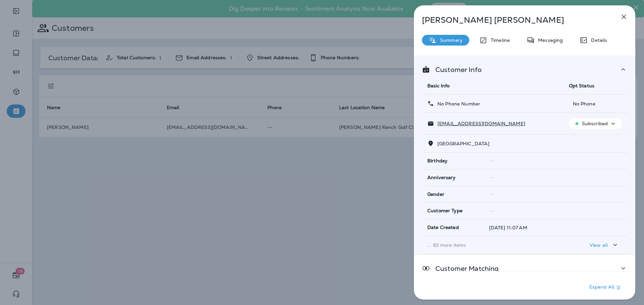  What do you see at coordinates (598, 245) in the screenshot?
I see `p: View all` at bounding box center [598, 245].